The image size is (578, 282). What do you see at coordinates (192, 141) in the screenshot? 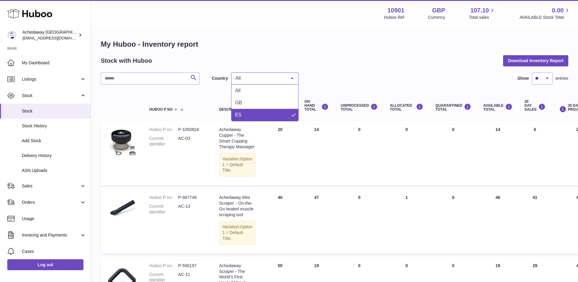
I see `dd: AC-03` at bounding box center [192, 141].